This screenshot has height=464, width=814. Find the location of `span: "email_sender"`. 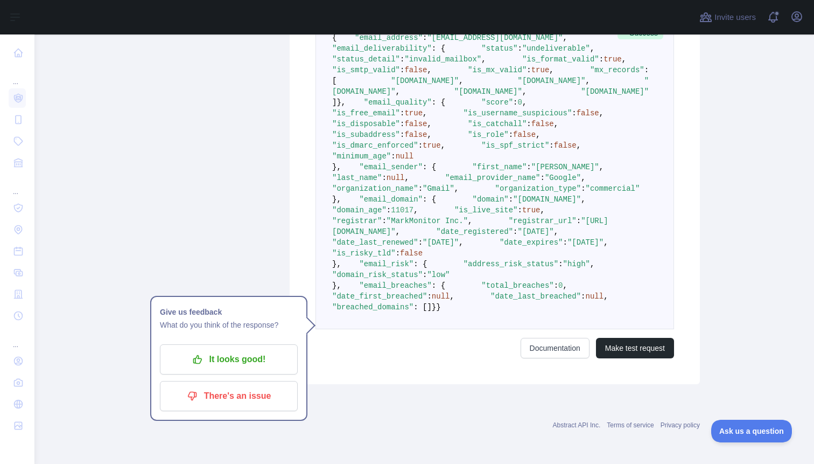

span: "email_sender" is located at coordinates (391, 167).